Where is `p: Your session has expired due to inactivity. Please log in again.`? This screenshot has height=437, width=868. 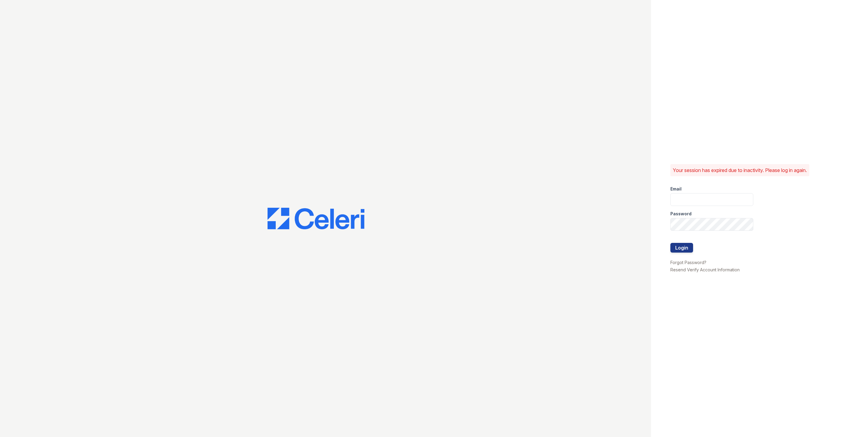 p: Your session has expired due to inactivity. Please log in again. is located at coordinates (740, 170).